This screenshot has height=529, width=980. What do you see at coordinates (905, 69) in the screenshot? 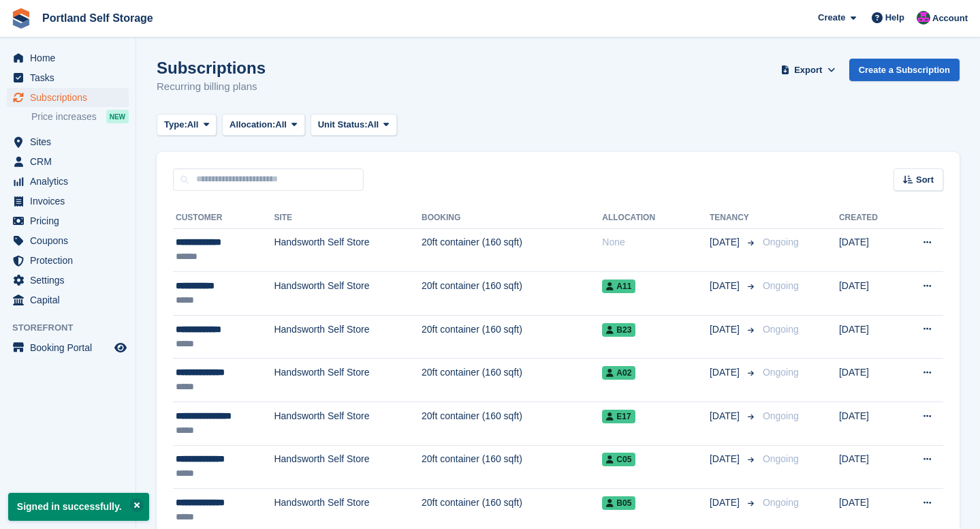
I see `a: Create a Subscription` at bounding box center [905, 69].